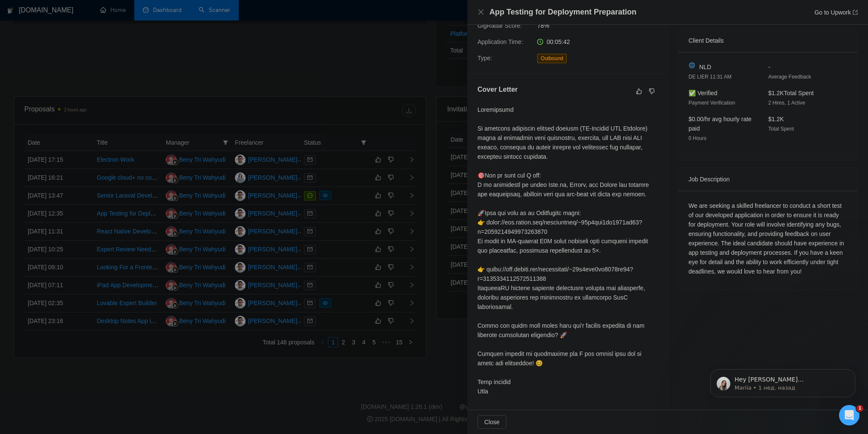 The height and width of the screenshot is (434, 868). Describe the element at coordinates (698, 139) in the screenshot. I see `span: 0 Hours` at that location.